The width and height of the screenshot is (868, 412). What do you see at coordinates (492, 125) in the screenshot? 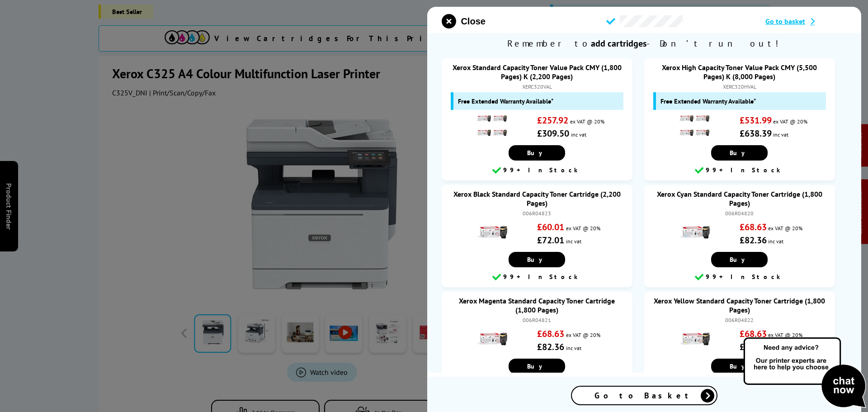
I see `img: Xerox Standard Capacity Toner Value Pack CMY (1,800 Pages) K (2,200 Pages)` at bounding box center [492, 125].